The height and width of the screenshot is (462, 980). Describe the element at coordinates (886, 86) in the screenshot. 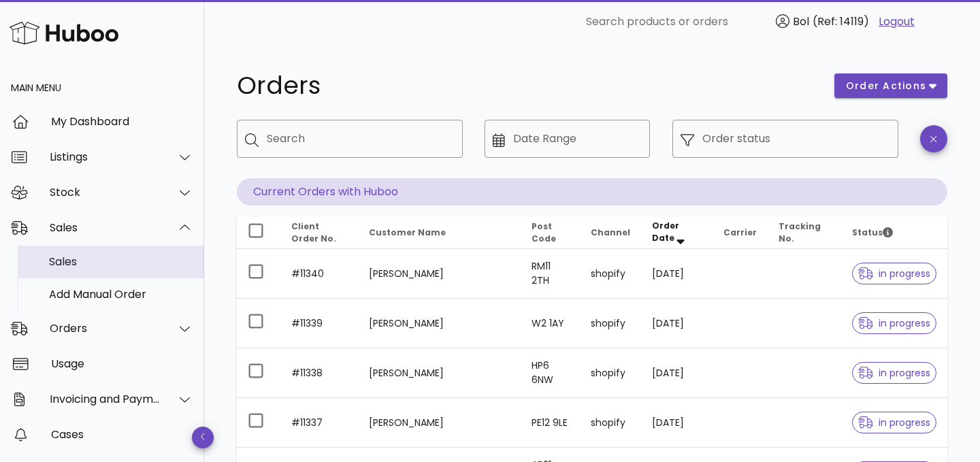

I see `span: order actions` at that location.